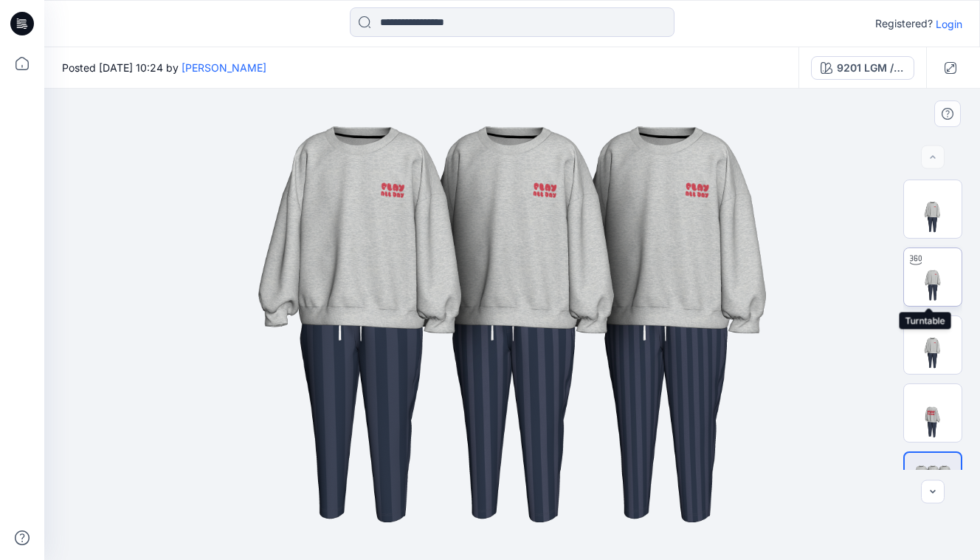 Image resolution: width=980 pixels, height=560 pixels. Describe the element at coordinates (933, 209) in the screenshot. I see `img: Preview` at that location.